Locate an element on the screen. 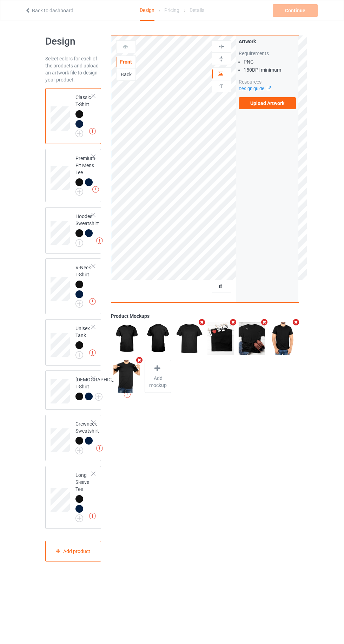 The width and height of the screenshot is (344, 644). div: Artwork is located at coordinates (268, 41).